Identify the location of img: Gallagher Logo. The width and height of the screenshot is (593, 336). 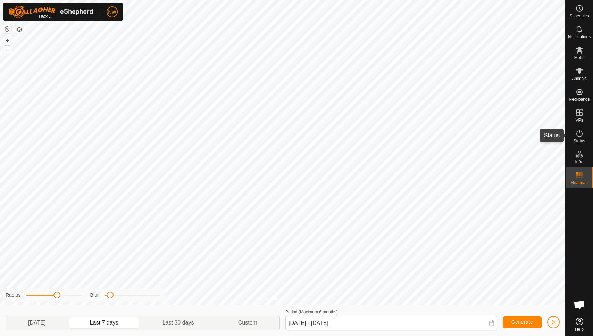
(52, 12).